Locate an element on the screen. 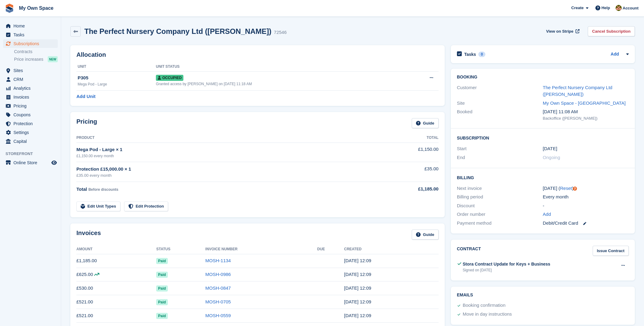  span: Protection is located at coordinates (32, 124).